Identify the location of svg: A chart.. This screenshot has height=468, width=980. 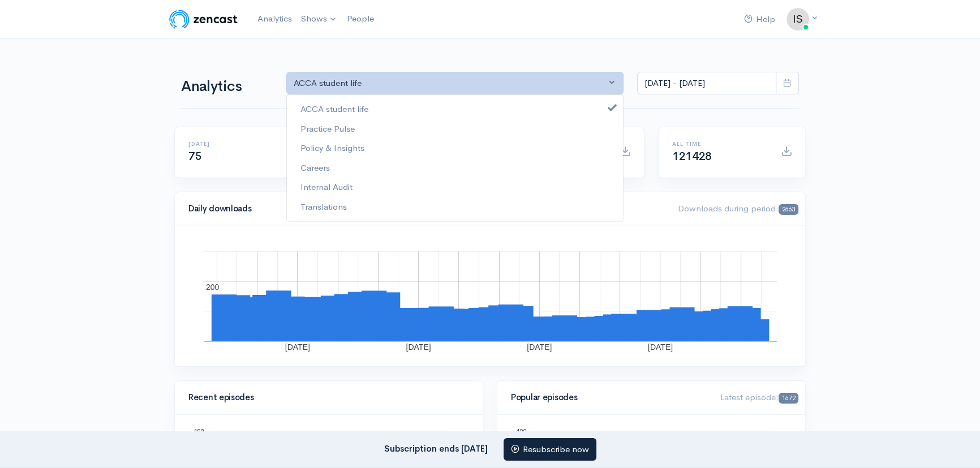
(490, 297).